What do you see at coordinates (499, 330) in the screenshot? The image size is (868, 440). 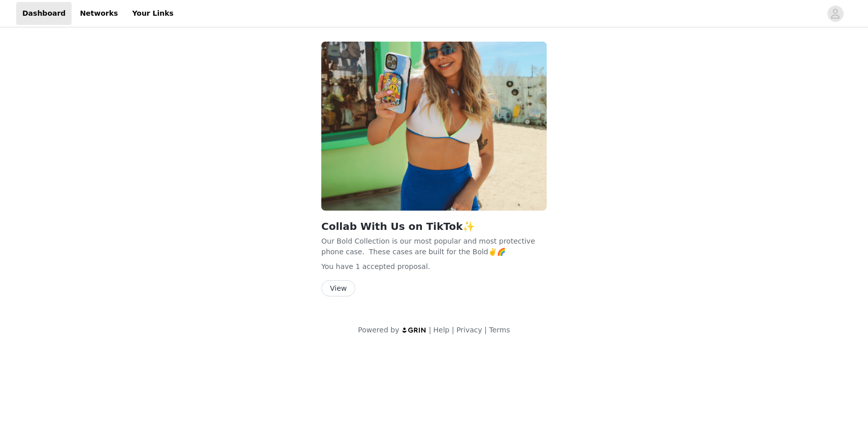 I see `a: Terms` at bounding box center [499, 330].